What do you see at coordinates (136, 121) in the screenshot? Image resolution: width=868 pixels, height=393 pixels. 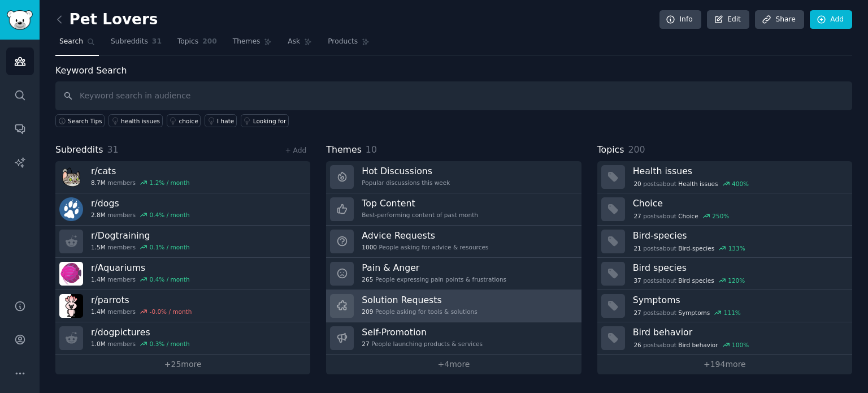 I see `a: health issues` at bounding box center [136, 121].